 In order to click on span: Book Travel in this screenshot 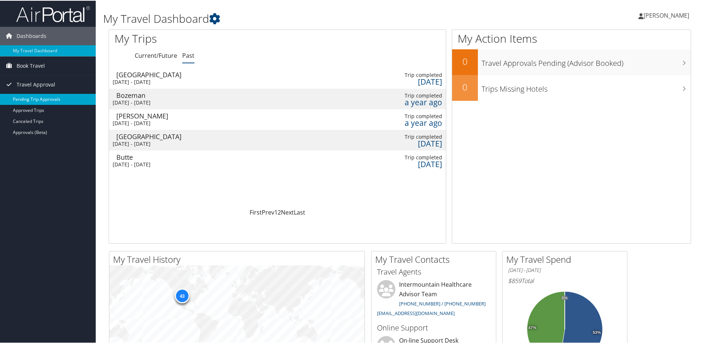, I will do `click(31, 65)`.